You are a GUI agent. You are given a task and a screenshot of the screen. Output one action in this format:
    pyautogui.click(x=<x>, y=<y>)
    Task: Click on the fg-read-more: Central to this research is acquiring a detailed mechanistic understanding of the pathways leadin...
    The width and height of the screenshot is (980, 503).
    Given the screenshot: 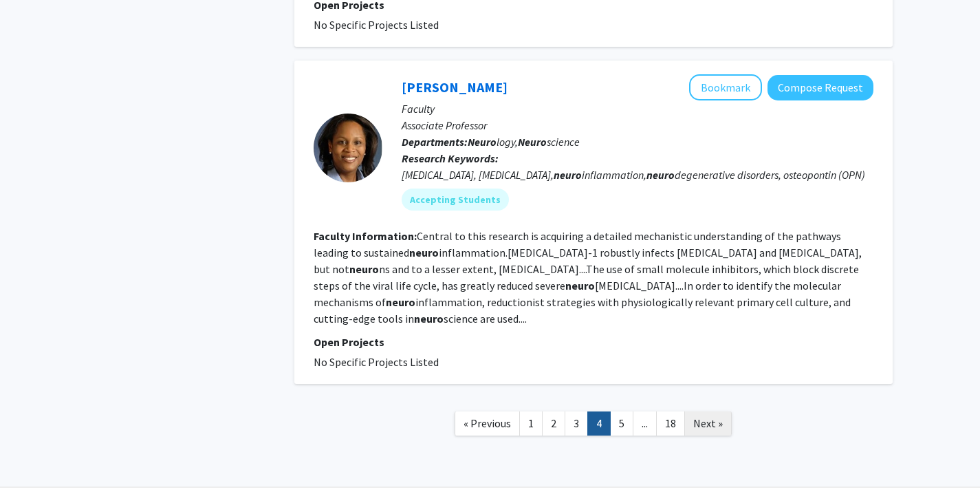 What is the action you would take?
    pyautogui.click(x=587, y=277)
    